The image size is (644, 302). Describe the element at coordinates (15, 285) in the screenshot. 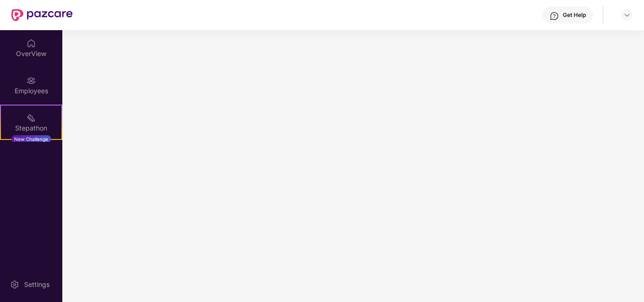

I see `img: svg+xml;base64,PHN2ZyBpZD0iU2V0dGluZy0yMHgyMCIgeG1sbnM9Imh0dHA6Ly93d3cudzMub3JnLzIwMDAvc3ZnIiB3aW...` at that location.